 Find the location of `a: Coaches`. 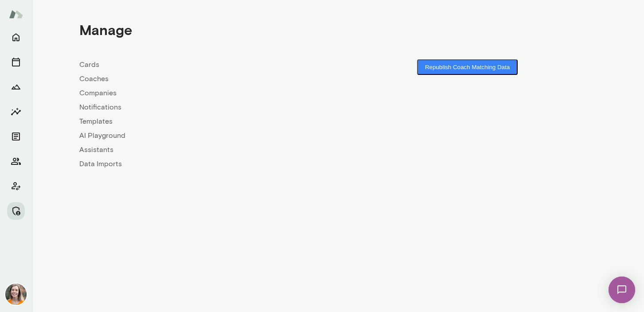

a: Coaches is located at coordinates (209, 79).